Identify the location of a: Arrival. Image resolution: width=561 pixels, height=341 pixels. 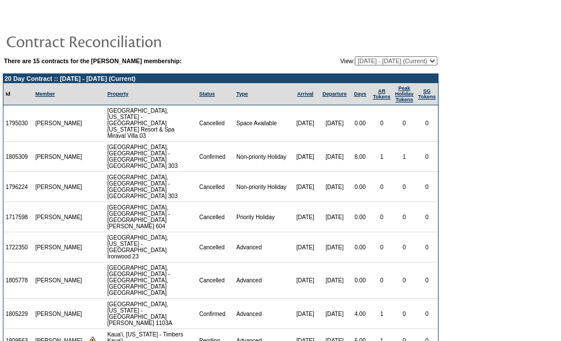
(305, 94).